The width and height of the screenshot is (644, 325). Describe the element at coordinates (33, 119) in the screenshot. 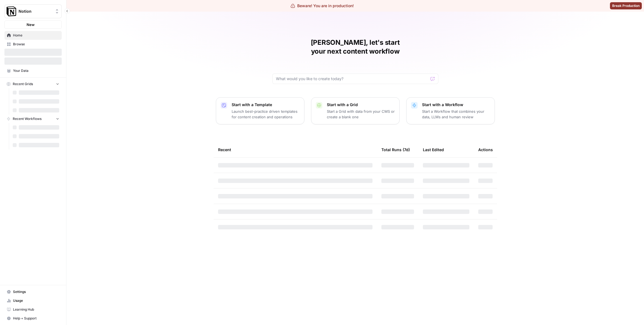

I see `button: Recent Workflows` at that location.